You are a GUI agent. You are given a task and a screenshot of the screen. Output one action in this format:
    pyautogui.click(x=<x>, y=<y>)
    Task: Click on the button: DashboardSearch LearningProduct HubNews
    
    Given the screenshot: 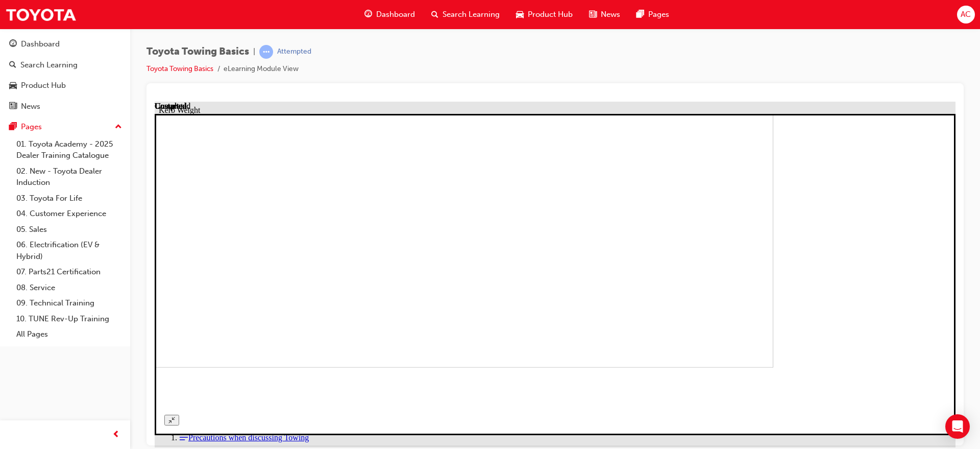 What is the action you would take?
    pyautogui.click(x=65, y=75)
    